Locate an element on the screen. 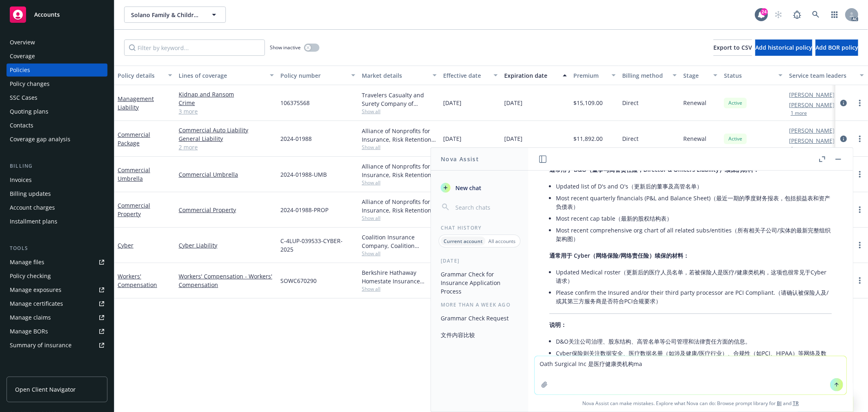 Image resolution: width=868 pixels, height=412 pixels. span: SOWC670290 is located at coordinates (298, 280).